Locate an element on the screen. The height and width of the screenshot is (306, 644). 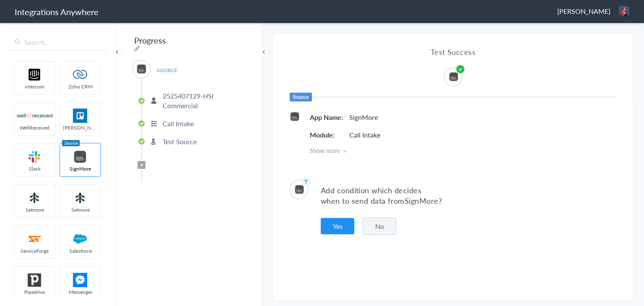
span: Slack is located at coordinates (34, 168).